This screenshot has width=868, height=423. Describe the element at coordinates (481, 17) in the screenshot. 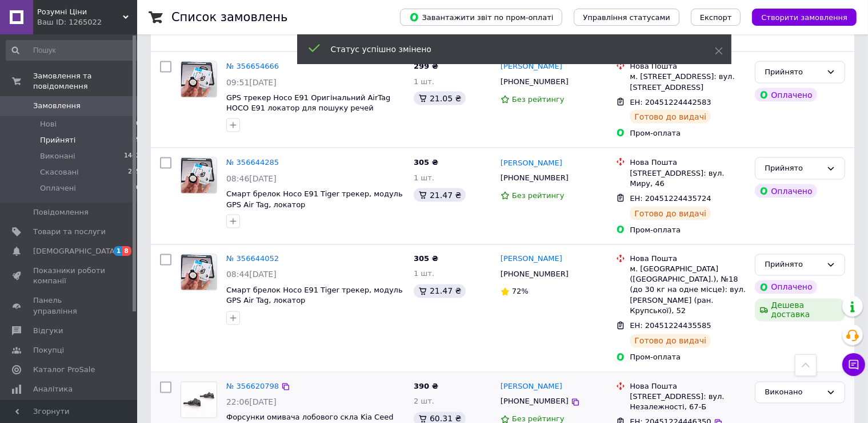

I see `span: Завантажити звіт по пром-оплаті` at that location.